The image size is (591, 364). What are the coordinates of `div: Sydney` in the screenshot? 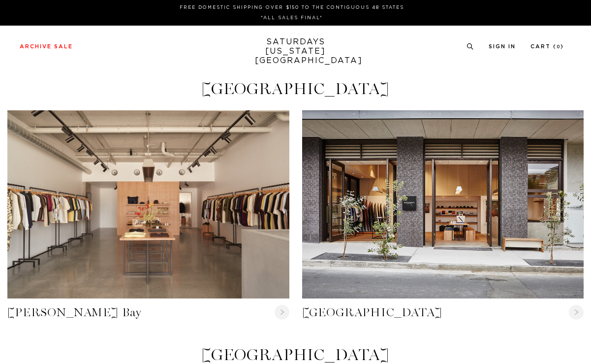 It's located at (443, 204).